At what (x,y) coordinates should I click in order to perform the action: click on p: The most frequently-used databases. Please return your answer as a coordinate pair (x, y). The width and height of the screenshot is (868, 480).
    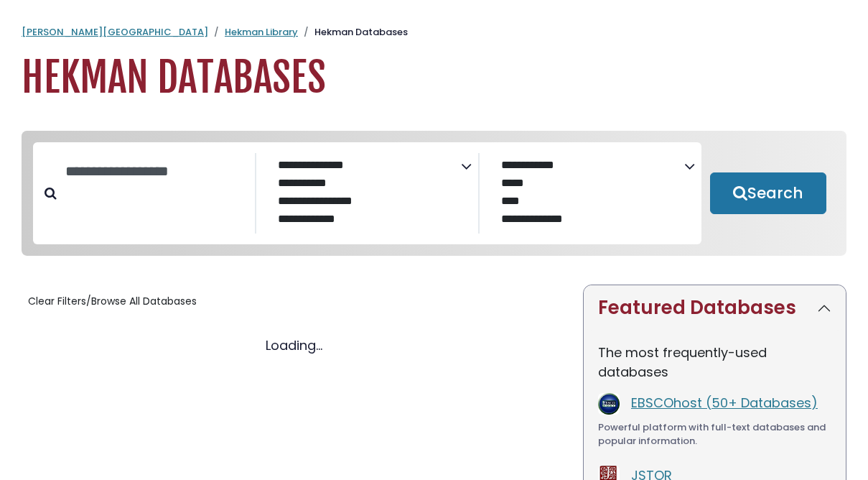
    Looking at the image, I should click on (714, 363).